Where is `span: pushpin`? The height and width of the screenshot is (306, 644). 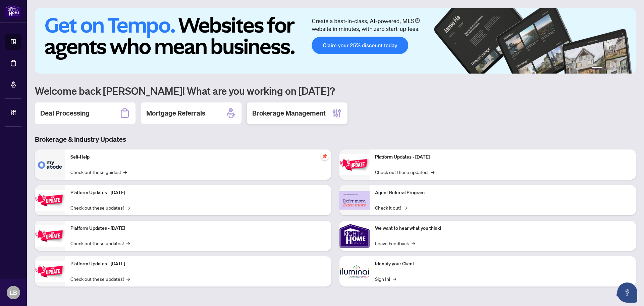
span: pushpin is located at coordinates (324, 156).